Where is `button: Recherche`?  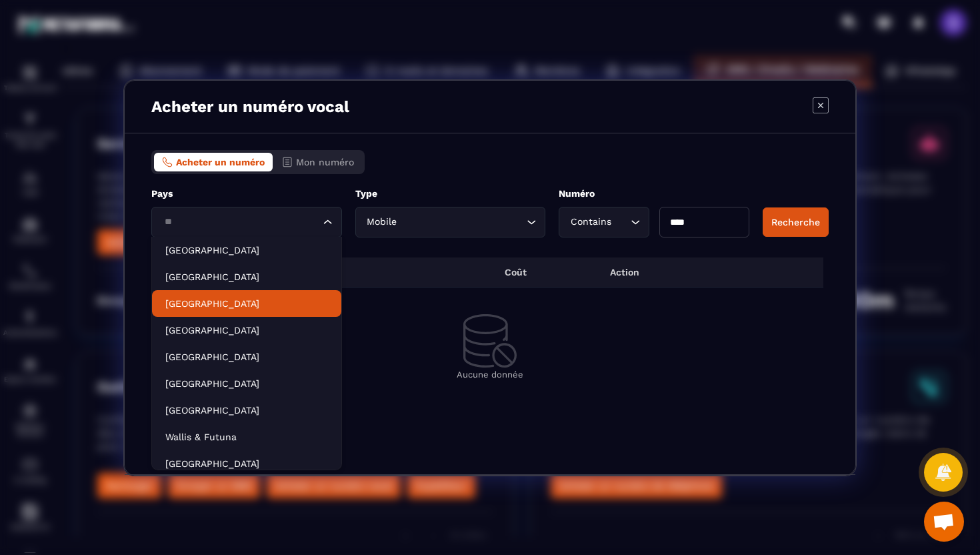 button: Recherche is located at coordinates (795, 222).